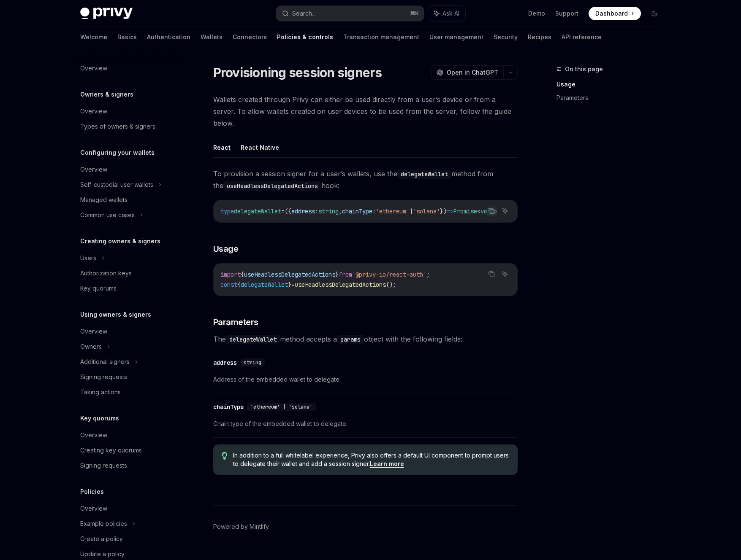 The height and width of the screenshot is (560, 741). I want to click on a: User management, so click(456, 37).